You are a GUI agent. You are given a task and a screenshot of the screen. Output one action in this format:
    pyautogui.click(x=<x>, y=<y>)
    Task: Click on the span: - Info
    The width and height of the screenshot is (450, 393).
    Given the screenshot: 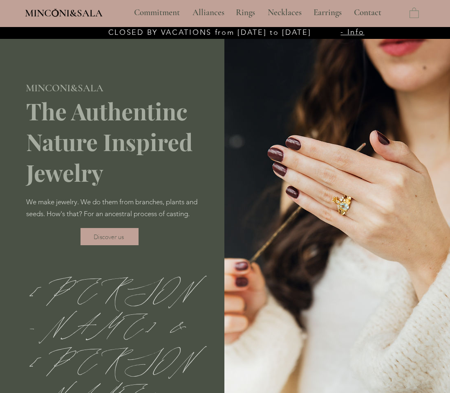 What is the action you would take?
    pyautogui.click(x=352, y=32)
    